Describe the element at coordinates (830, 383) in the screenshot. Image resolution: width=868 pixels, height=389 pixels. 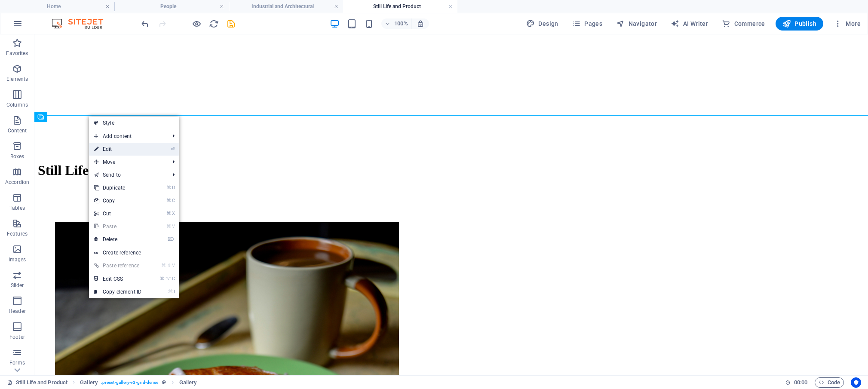
I see `span: Code` at that location.